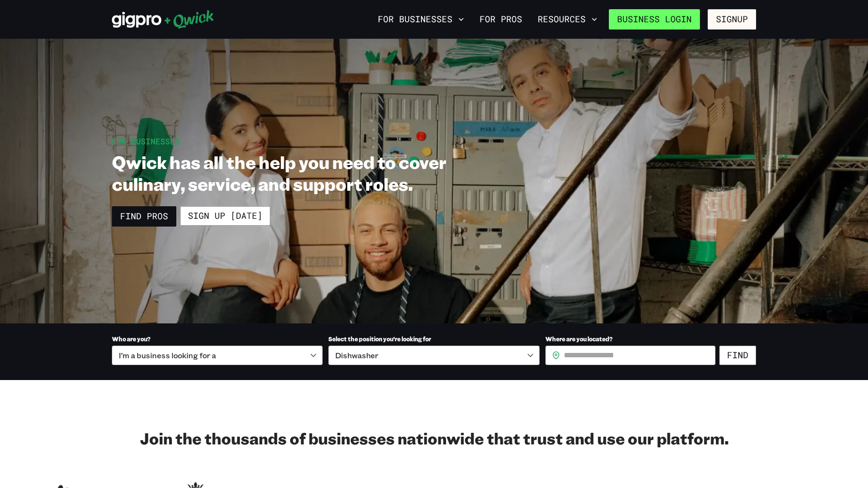 This screenshot has width=868, height=488. I want to click on span: For Businesses, so click(145, 141).